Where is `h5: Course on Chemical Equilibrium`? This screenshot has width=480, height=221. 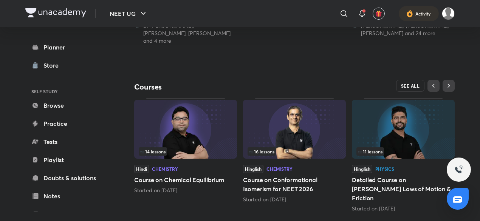 h5: Course on Chemical Equilibrium is located at coordinates (186, 180).